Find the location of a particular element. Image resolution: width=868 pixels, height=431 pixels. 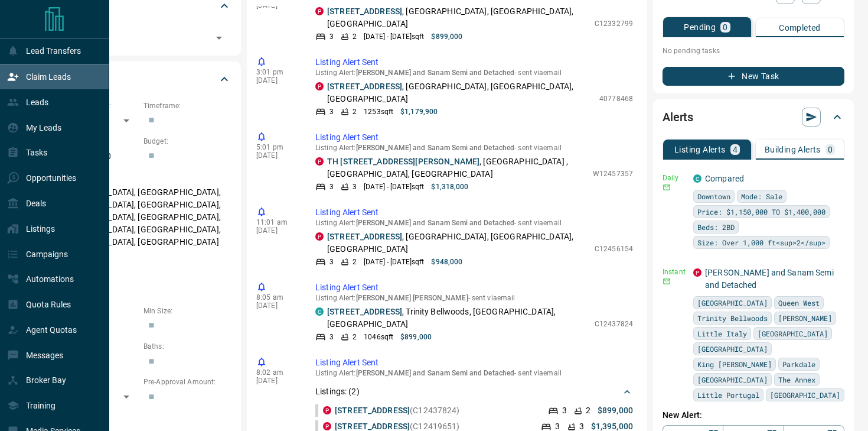

p: Timeframe: is located at coordinates (187, 106).